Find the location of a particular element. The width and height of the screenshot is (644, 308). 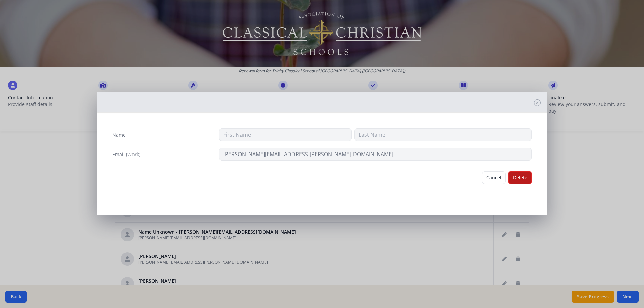

button: Delete is located at coordinates (520, 178).